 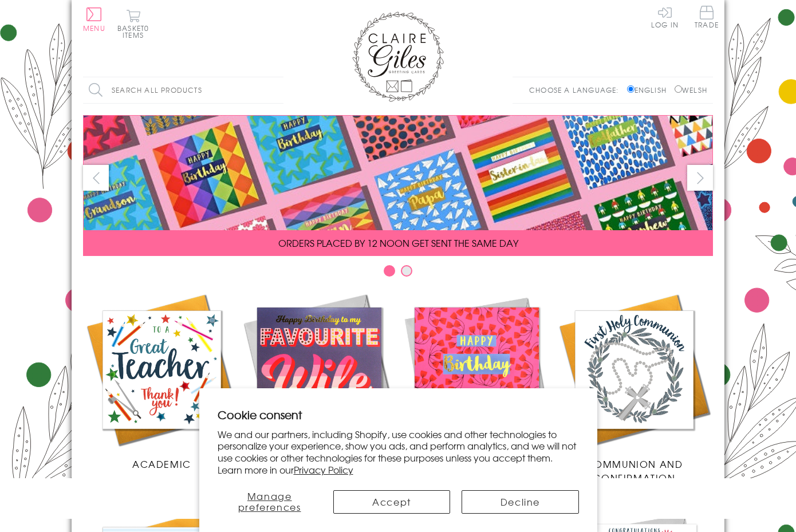 What do you see at coordinates (691, 90) in the screenshot?
I see `label: Welsh` at bounding box center [691, 90].